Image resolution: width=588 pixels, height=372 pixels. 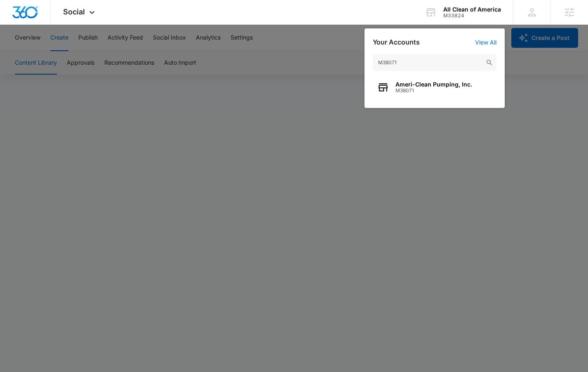 I want to click on button: Ameri-Clean Pumping, Inc.M38071, so click(x=435, y=87).